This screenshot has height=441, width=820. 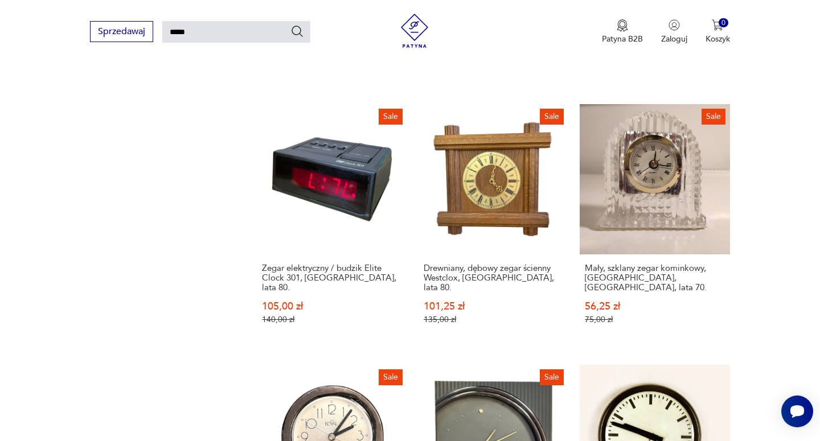 I want to click on img: Patyna - sklep z meblami i dekoracjami vintage, so click(x=415, y=31).